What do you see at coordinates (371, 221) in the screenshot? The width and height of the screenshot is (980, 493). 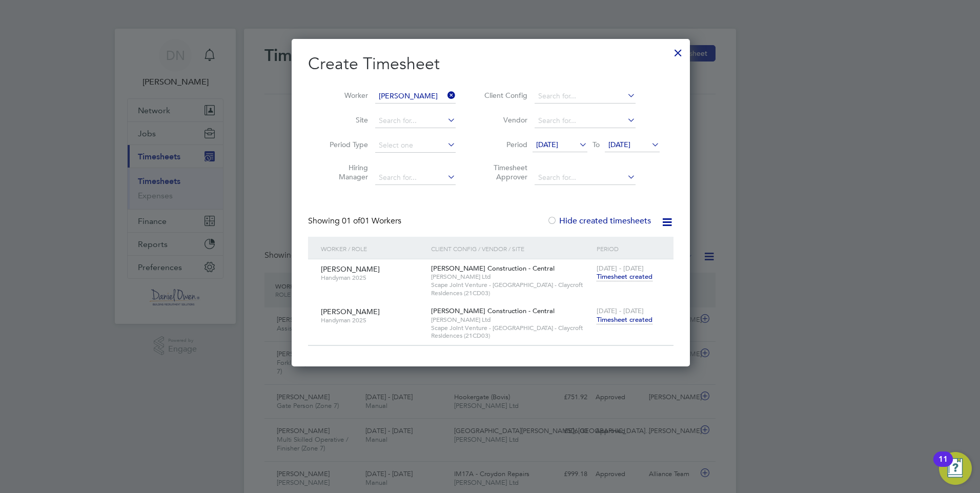 I see `span: 01 Workers` at bounding box center [371, 221].